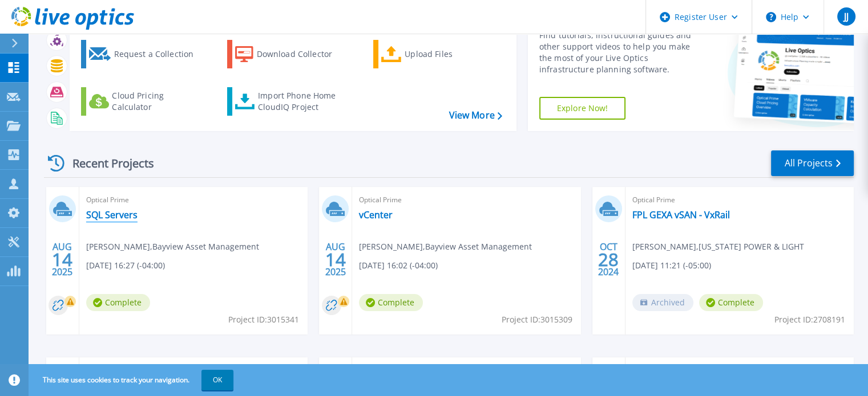 This screenshot has width=868, height=396. What do you see at coordinates (157, 101) in the screenshot?
I see `div: Cloud Pricing Calculator` at bounding box center [157, 101].